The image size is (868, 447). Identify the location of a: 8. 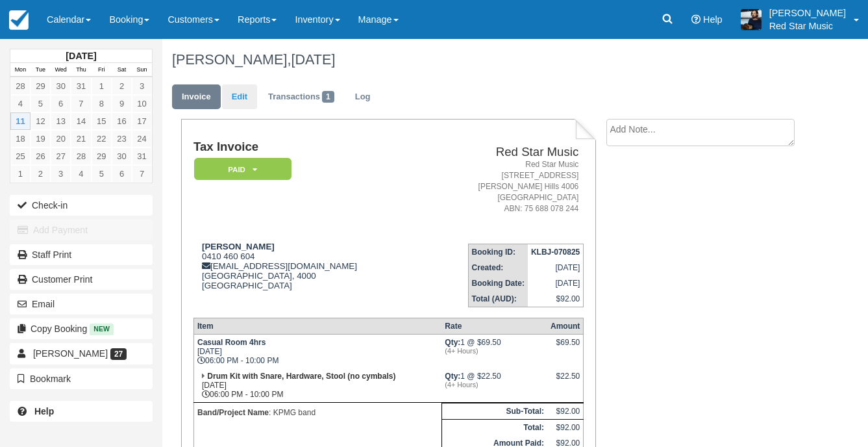
(101, 103).